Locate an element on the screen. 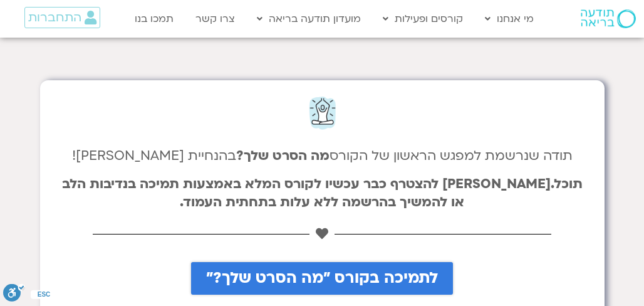 This screenshot has height=306, width=644. a: מועדון תודעה בריאה is located at coordinates (309, 19).